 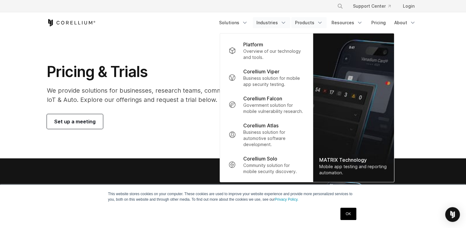 I want to click on a: Pricing, so click(x=378, y=23).